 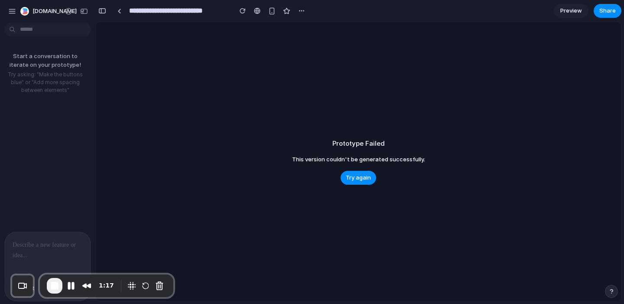 What do you see at coordinates (571, 11) in the screenshot?
I see `span: Preview` at bounding box center [571, 11].